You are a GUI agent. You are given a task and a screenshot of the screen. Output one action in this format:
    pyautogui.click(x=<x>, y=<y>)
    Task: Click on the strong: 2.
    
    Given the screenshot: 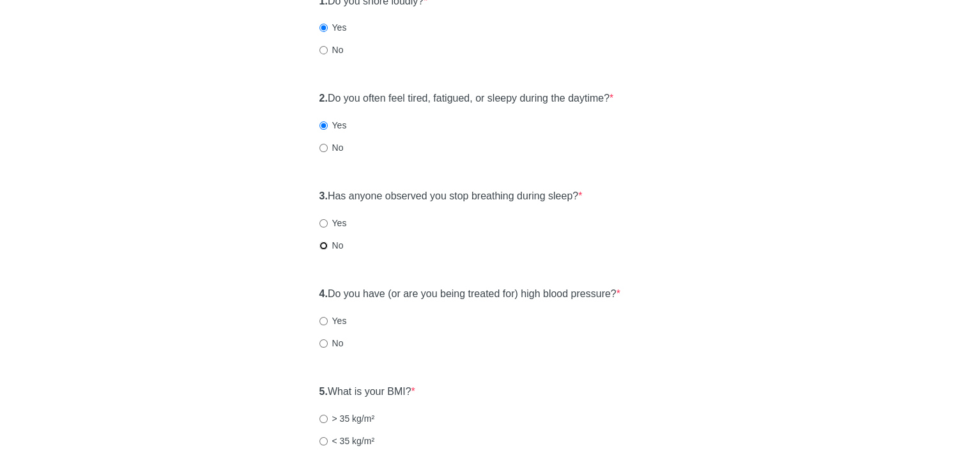 What is the action you would take?
    pyautogui.click(x=323, y=98)
    